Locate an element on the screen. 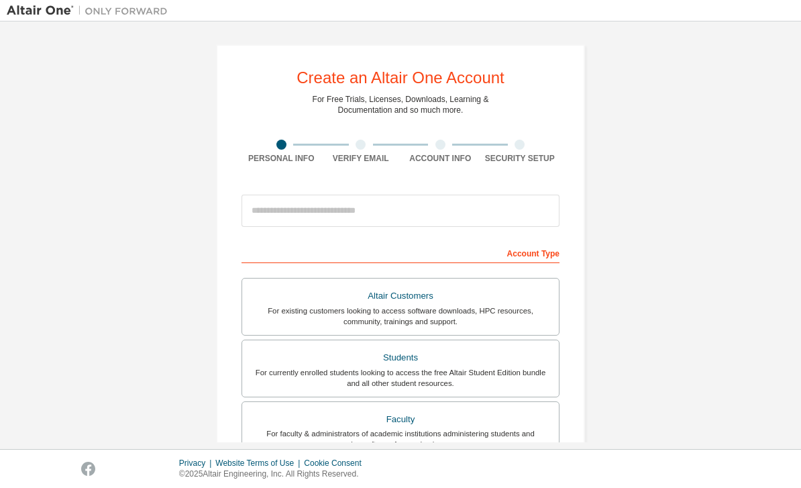 The image size is (801, 488). div: Account Type is located at coordinates (400, 252).